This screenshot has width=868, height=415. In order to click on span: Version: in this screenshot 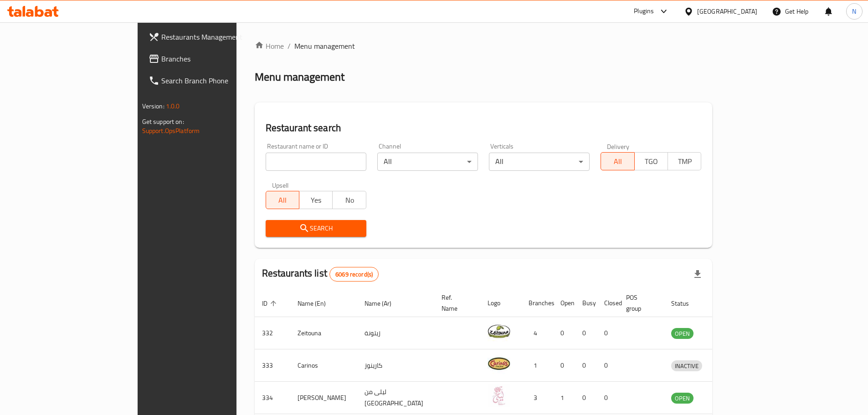, I will do `click(153, 106)`.